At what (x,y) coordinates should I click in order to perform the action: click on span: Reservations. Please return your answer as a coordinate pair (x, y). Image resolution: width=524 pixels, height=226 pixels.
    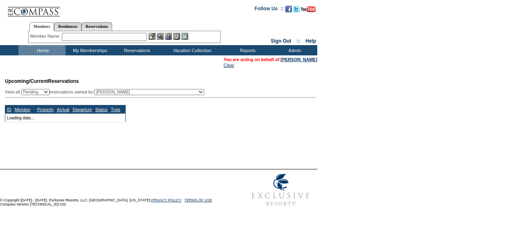
    Looking at the image, I should click on (42, 81).